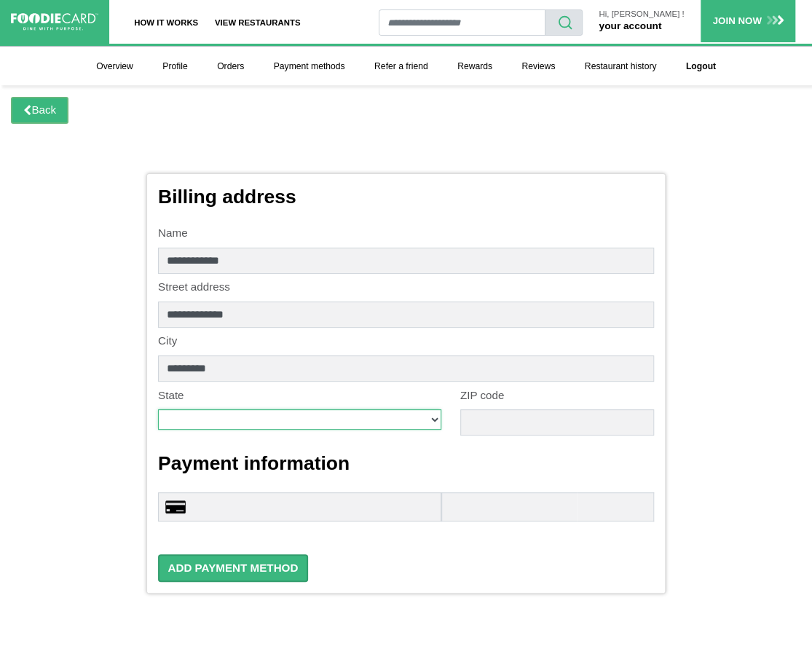  What do you see at coordinates (563, 23) in the screenshot?
I see `button: search` at bounding box center [563, 23].